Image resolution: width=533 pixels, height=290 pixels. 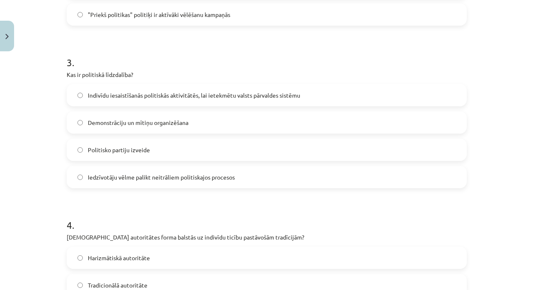 I want to click on span: Politisko partiju izveide, so click(x=119, y=150).